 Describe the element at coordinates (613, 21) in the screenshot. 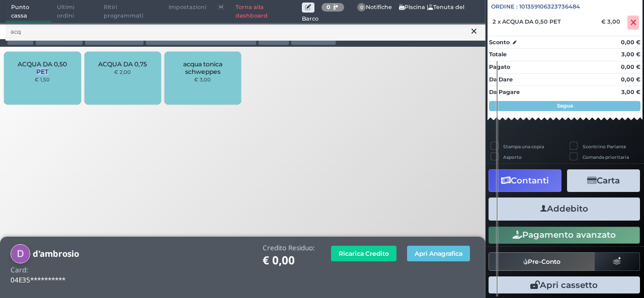

I see `div: € 3,00` at that location.